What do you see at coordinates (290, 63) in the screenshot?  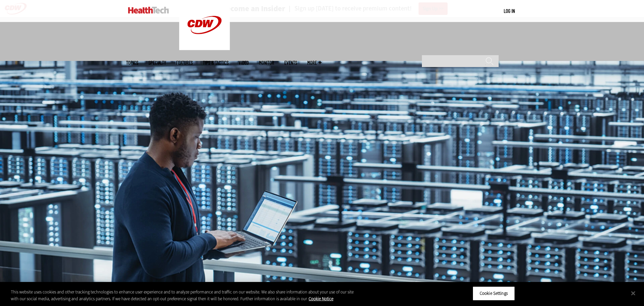 I see `a: Events` at bounding box center [290, 63].